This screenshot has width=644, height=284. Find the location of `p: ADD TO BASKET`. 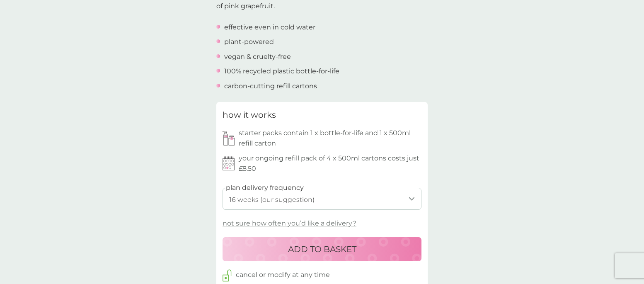

p: ADD TO BASKET is located at coordinates (322, 249).